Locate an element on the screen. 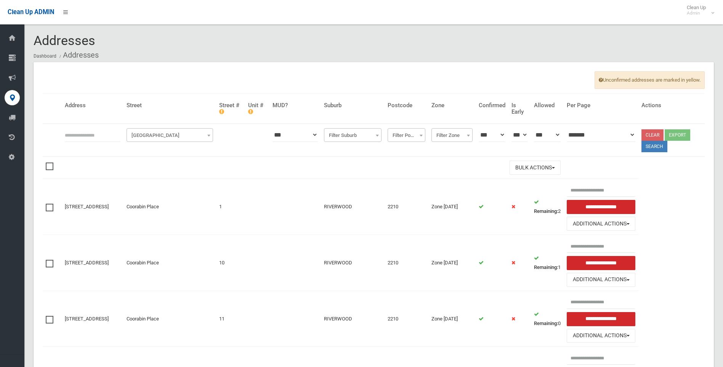 The width and height of the screenshot is (723, 367). h4: Suburb is located at coordinates (353, 105).